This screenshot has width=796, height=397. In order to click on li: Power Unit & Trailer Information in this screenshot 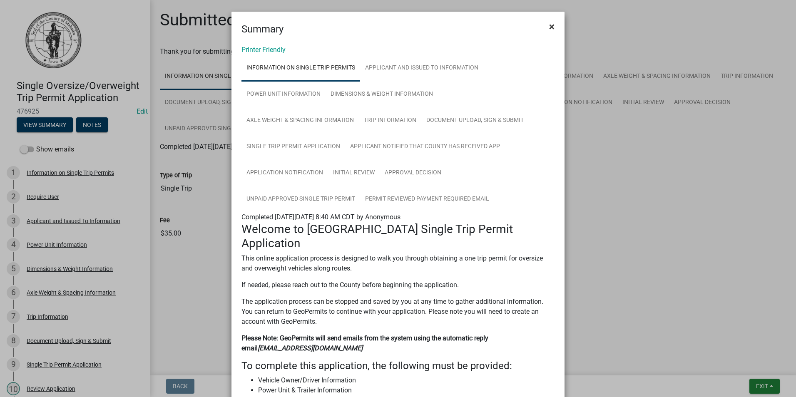, I will do `click(407, 391)`.